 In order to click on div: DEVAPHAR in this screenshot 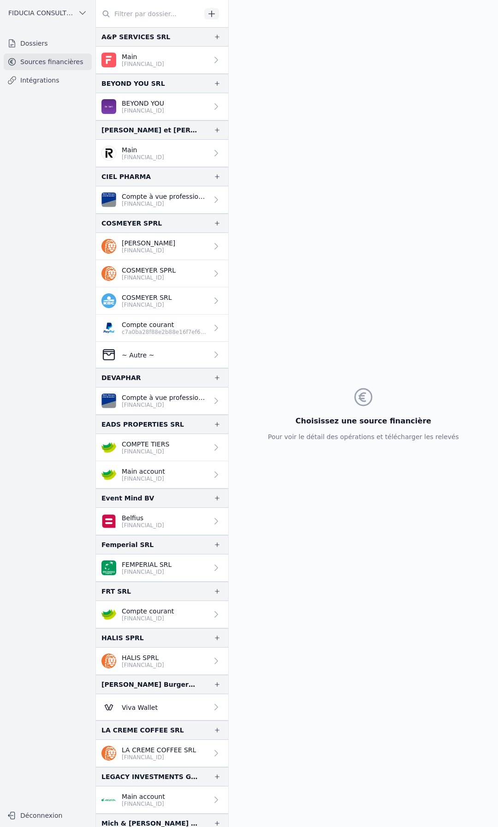, I will do `click(121, 378)`.